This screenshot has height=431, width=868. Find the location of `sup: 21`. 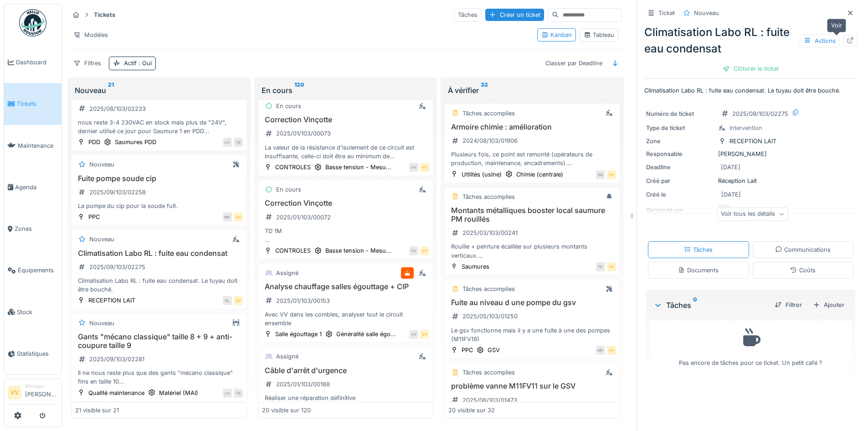

sup: 21 is located at coordinates (110, 90).